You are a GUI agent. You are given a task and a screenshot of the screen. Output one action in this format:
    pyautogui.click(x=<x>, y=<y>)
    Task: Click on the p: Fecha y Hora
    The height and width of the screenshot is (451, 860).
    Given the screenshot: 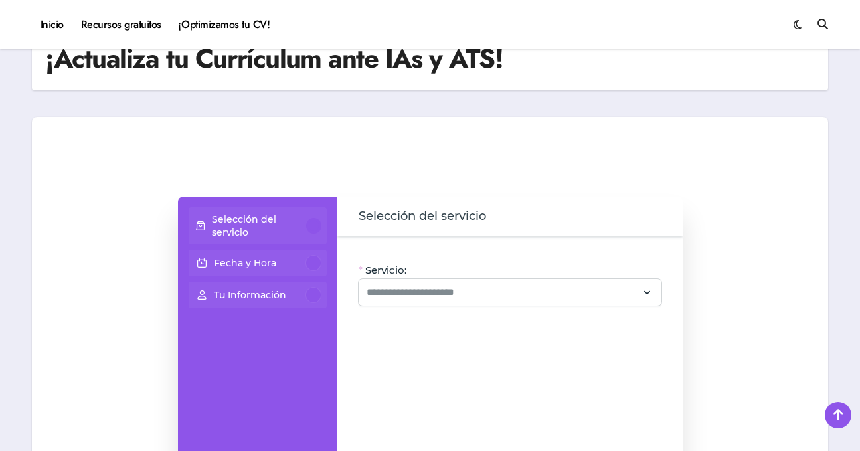 What is the action you would take?
    pyautogui.click(x=245, y=263)
    